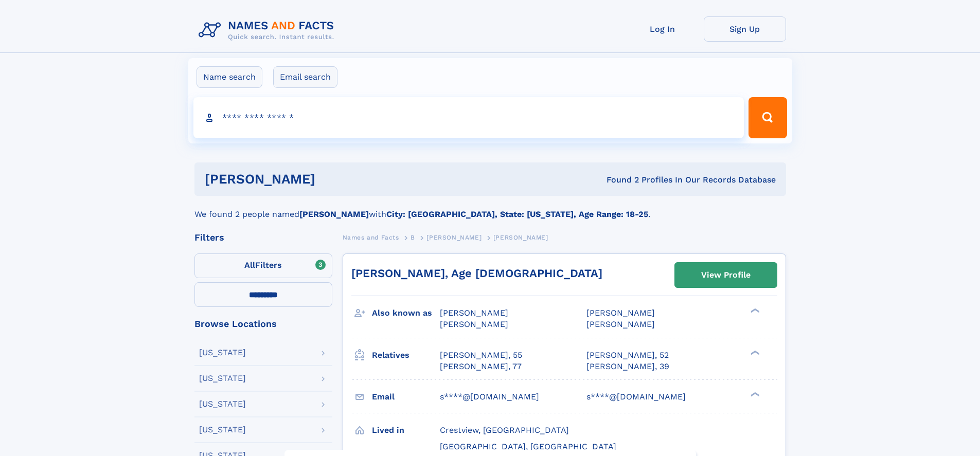 This screenshot has height=456, width=980. What do you see at coordinates (264, 324) in the screenshot?
I see `div: Browse Locations` at bounding box center [264, 324].